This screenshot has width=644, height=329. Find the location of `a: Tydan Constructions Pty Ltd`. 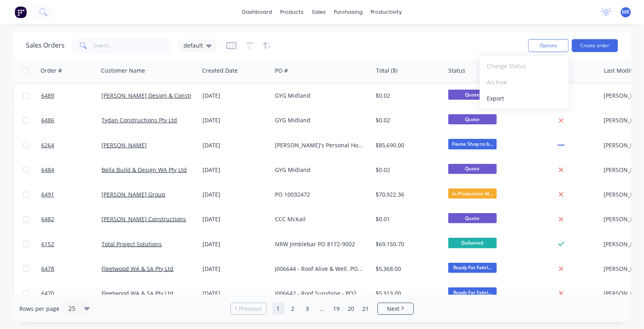

a: Tydan Constructions Pty Ltd is located at coordinates (139, 120).